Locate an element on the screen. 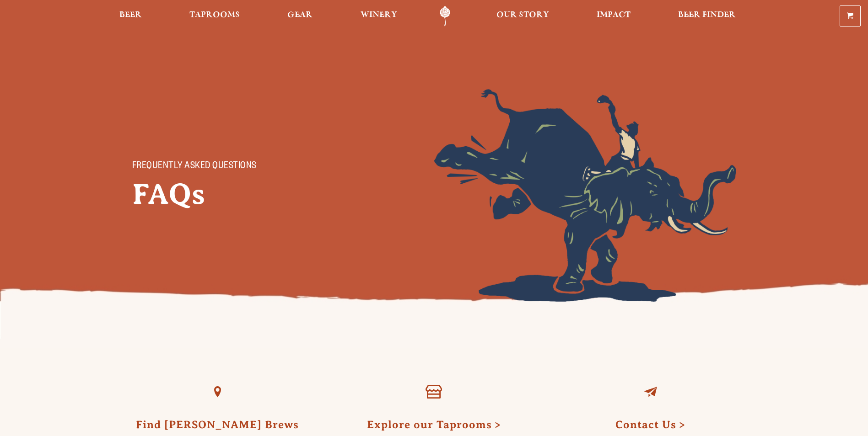 Image resolution: width=868 pixels, height=436 pixels. span: Winery is located at coordinates (379, 15).